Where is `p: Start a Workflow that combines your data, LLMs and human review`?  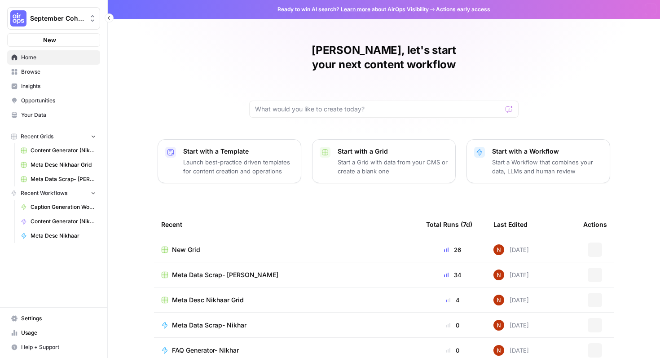
p: Start a Workflow that combines your data, LLMs and human review is located at coordinates (547, 167).